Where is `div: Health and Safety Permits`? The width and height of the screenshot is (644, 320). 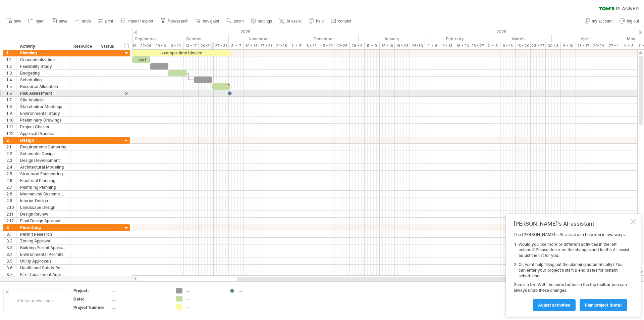 div: Health and Safety Permits is located at coordinates (43, 267).